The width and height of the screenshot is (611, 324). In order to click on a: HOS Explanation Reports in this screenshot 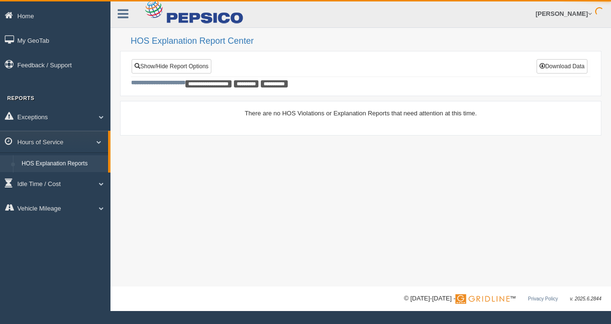, I will do `click(62, 164)`.